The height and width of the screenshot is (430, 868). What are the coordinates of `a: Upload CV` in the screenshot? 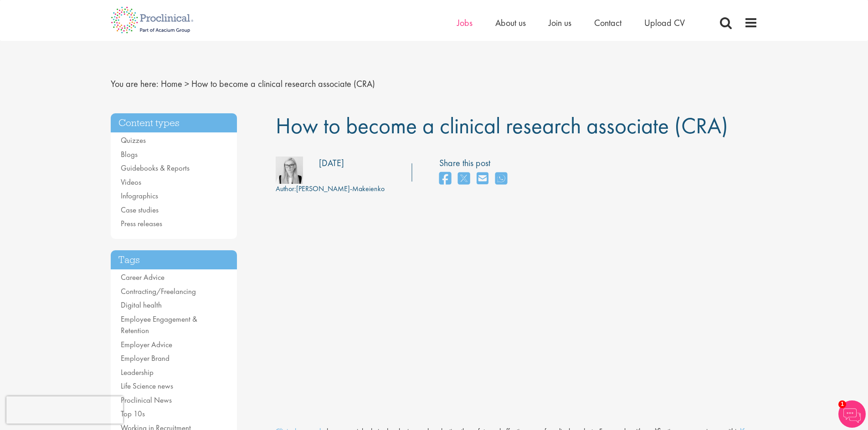 It's located at (664, 23).